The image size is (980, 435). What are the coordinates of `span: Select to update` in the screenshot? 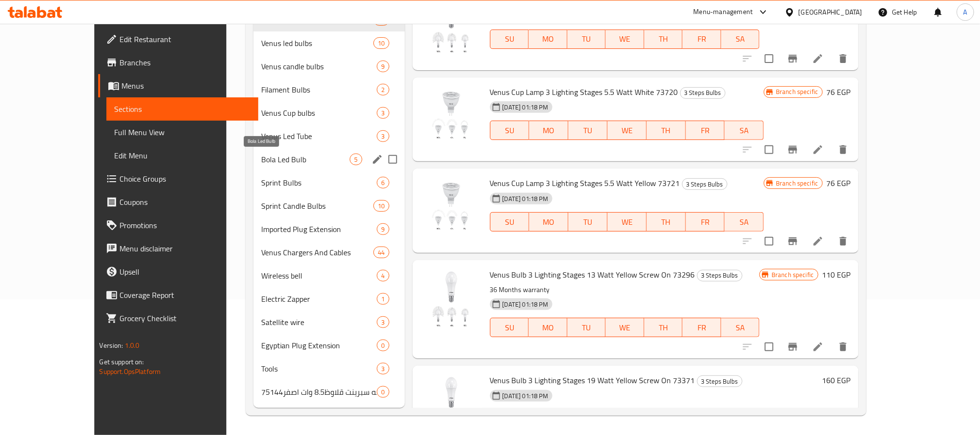 It's located at (769, 241).